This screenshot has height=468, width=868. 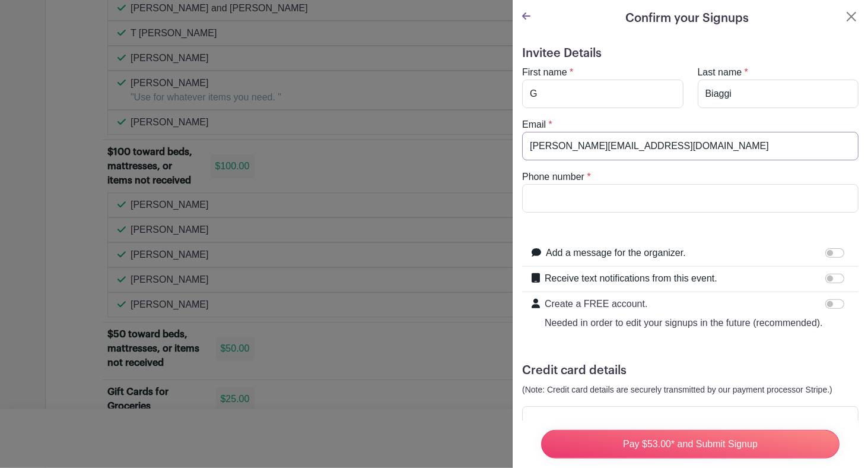 What do you see at coordinates (616, 253) in the screenshot?
I see `label: Add a message for the organizer.` at bounding box center [616, 253].